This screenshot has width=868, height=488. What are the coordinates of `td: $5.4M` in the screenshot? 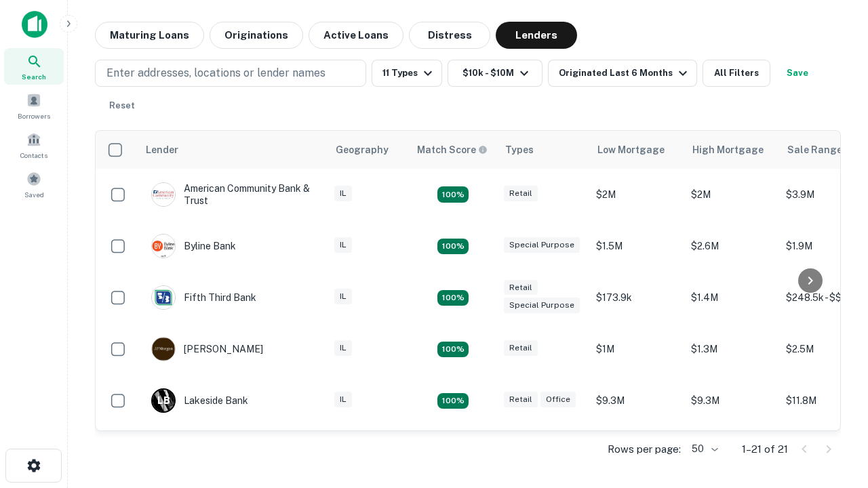 It's located at (731, 452).